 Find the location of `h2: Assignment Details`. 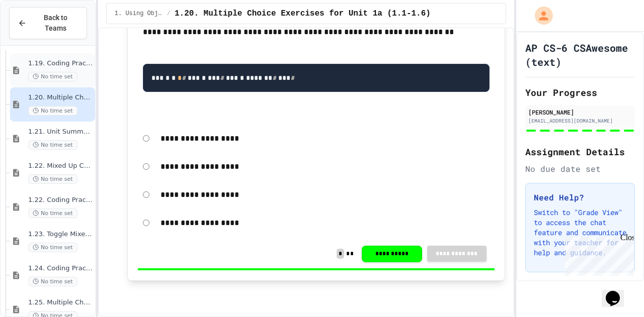

h2: Assignment Details is located at coordinates (580, 152).